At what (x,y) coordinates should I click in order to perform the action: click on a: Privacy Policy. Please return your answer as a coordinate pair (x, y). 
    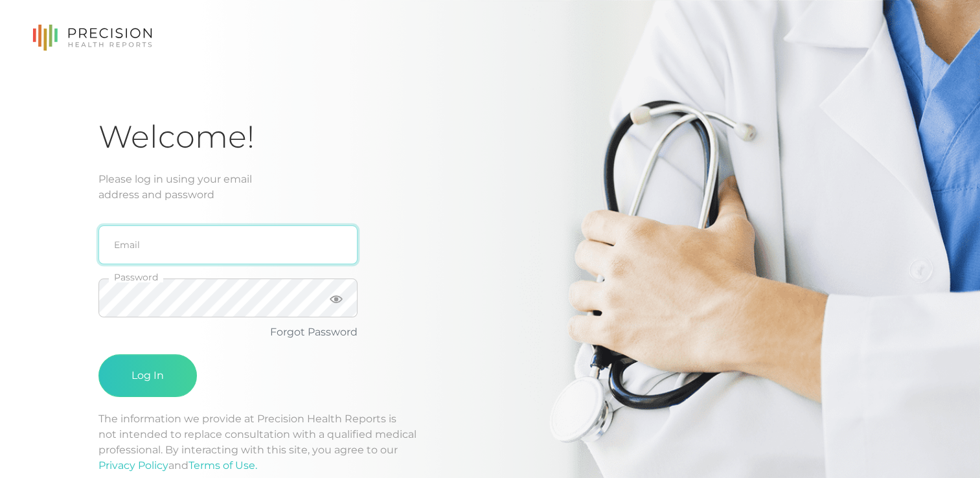
    Looking at the image, I should click on (134, 466).